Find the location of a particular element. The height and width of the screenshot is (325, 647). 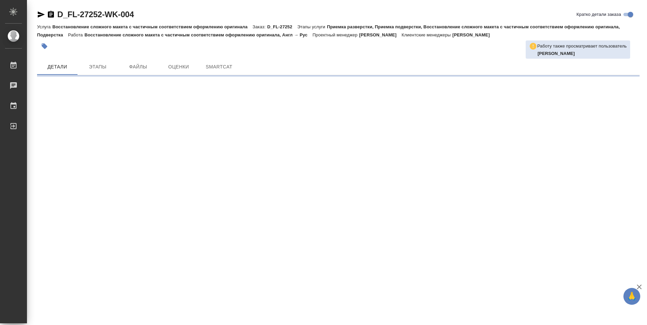

button: Добавить тэг is located at coordinates (45, 46).